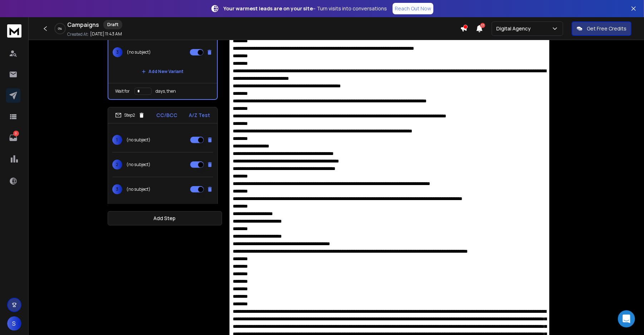  What do you see at coordinates (83, 25) in the screenshot?
I see `h1: Campaigns` at bounding box center [83, 25].